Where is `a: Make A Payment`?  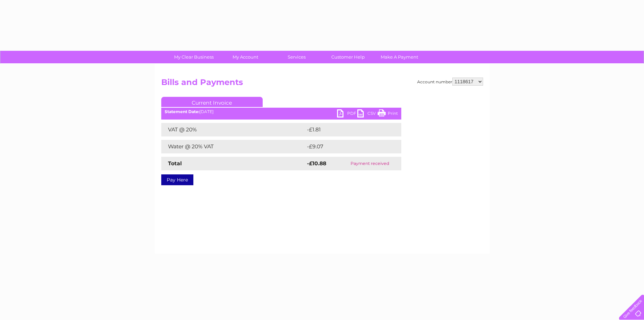 a: Make A Payment is located at coordinates (399, 57).